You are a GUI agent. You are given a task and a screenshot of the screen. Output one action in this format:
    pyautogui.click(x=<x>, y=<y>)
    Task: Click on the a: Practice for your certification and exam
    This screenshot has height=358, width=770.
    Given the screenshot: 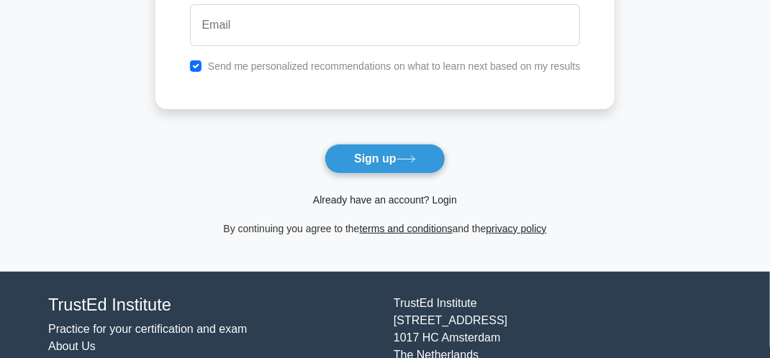 What is the action you would take?
    pyautogui.click(x=147, y=329)
    